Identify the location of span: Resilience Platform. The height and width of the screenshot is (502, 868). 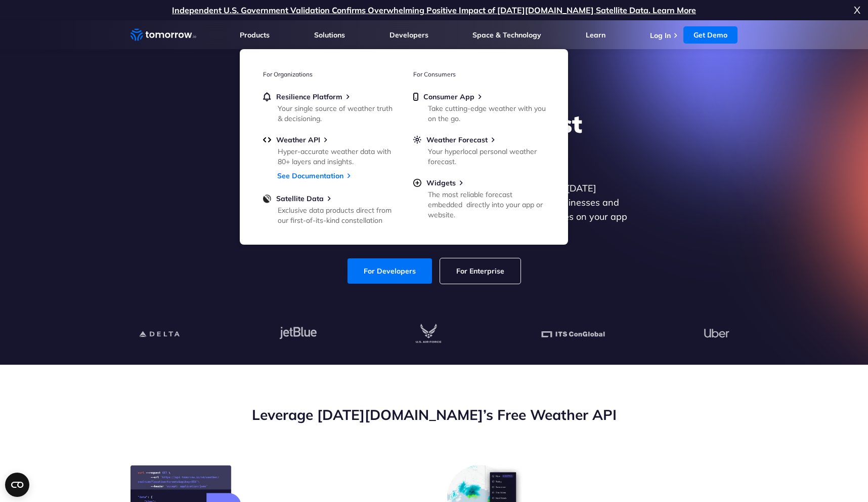
(309, 96).